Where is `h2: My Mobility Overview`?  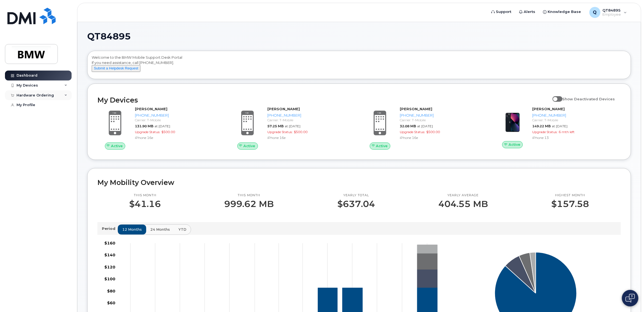
h2: My Mobility Overview is located at coordinates (359, 182).